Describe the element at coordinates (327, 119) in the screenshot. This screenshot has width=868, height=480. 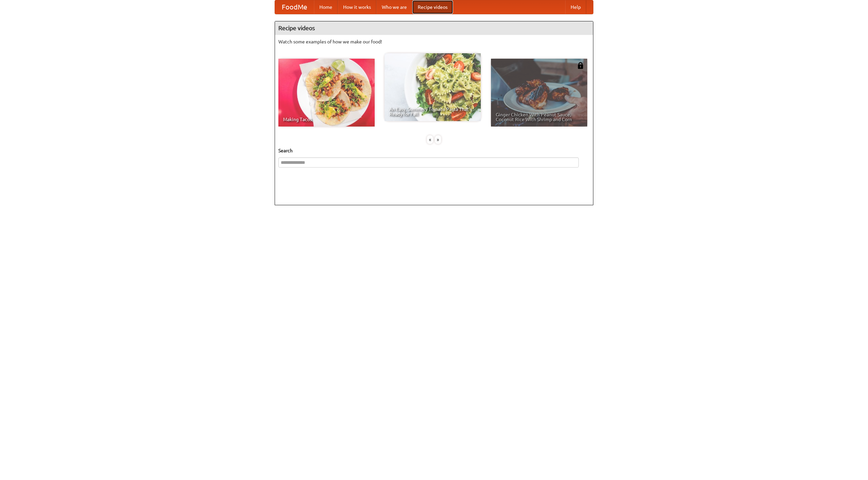
I see `span: Making Tacos` at that location.